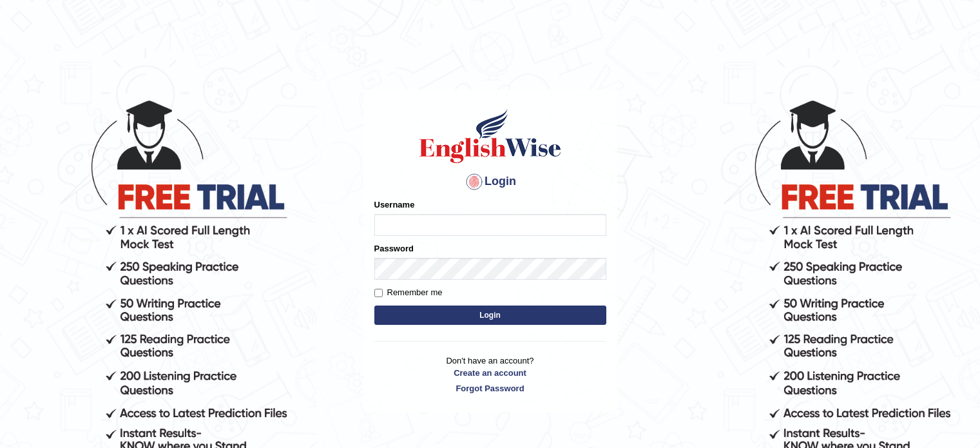  I want to click on a: Forgot Password, so click(490, 388).